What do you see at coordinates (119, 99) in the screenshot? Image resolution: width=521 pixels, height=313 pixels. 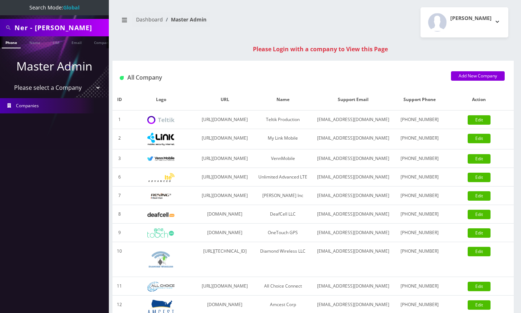 I see `th: ID` at bounding box center [119, 99].